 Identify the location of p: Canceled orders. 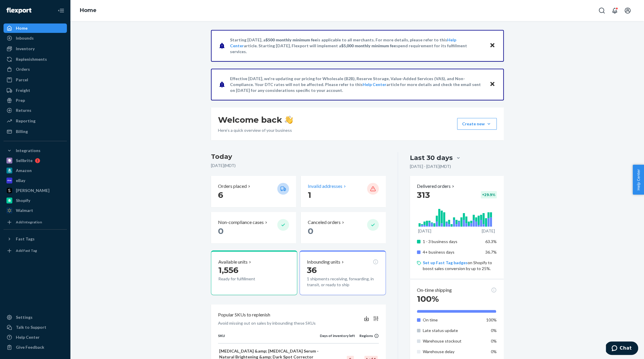
(324, 222).